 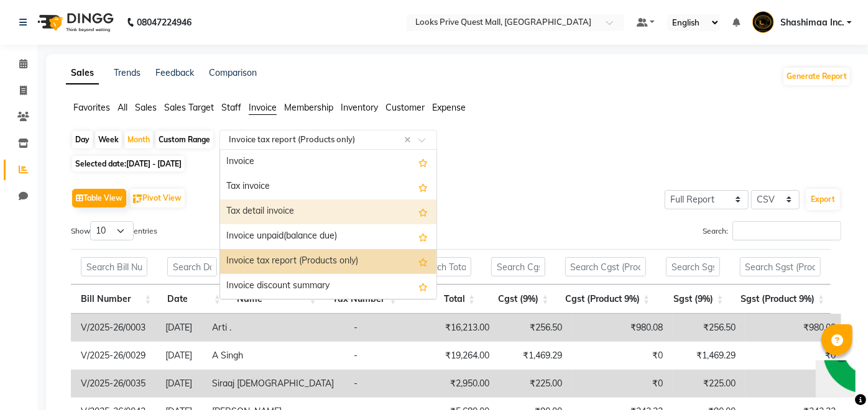 What do you see at coordinates (145, 107) in the screenshot?
I see `span: Sales` at bounding box center [145, 107].